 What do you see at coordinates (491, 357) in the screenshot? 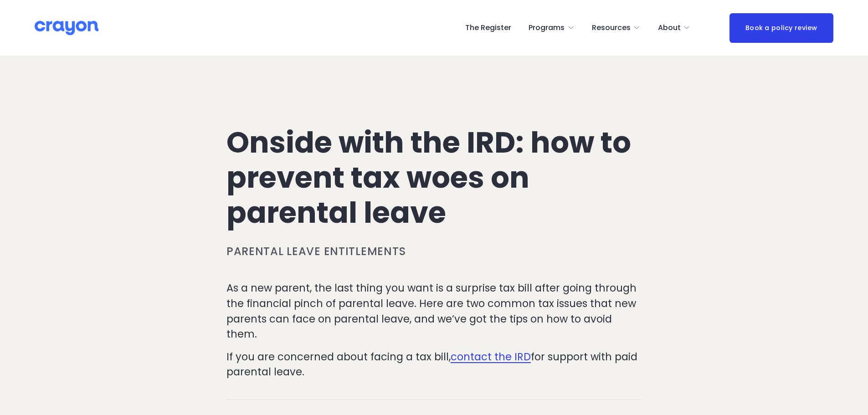
I see `span: contact the IRD` at bounding box center [491, 357].